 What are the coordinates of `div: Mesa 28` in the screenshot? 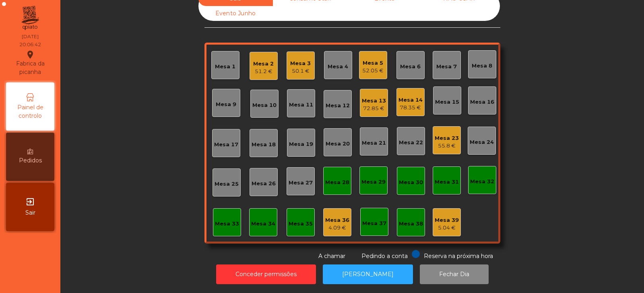 It's located at (338, 182).